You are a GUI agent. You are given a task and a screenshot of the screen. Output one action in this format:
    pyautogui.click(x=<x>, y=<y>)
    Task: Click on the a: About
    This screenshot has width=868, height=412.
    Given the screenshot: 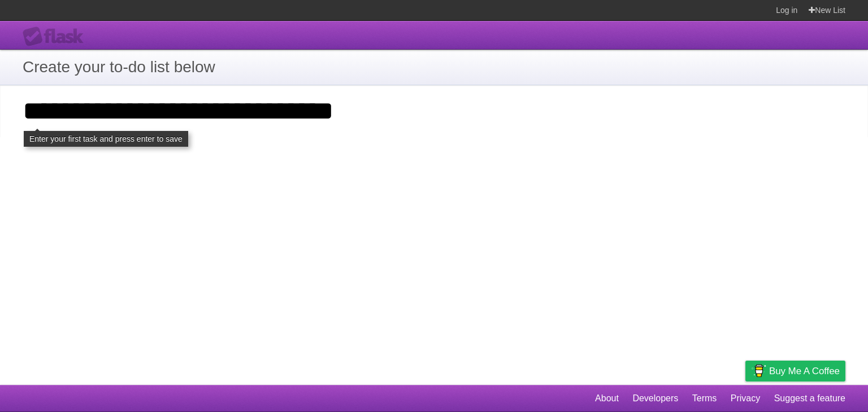 What is the action you would take?
    pyautogui.click(x=607, y=399)
    